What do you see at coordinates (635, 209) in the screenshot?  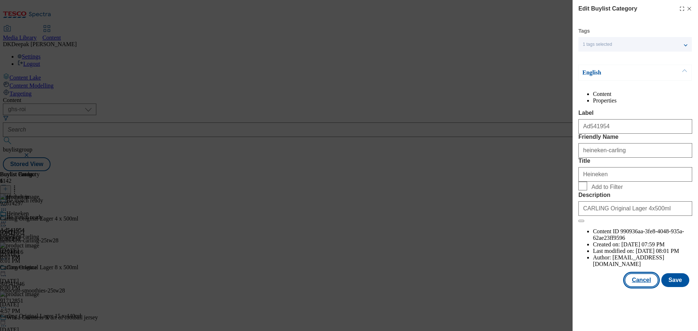 I see `input: Enter Description` at bounding box center [635, 209].